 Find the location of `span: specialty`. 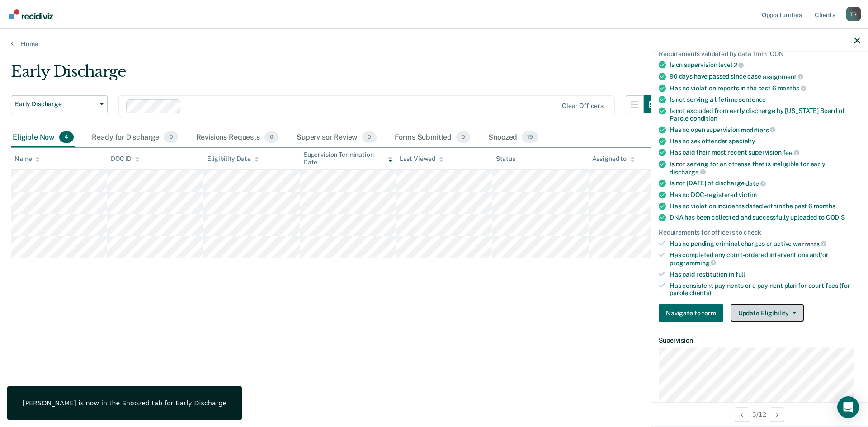

span: specialty is located at coordinates (742, 141).